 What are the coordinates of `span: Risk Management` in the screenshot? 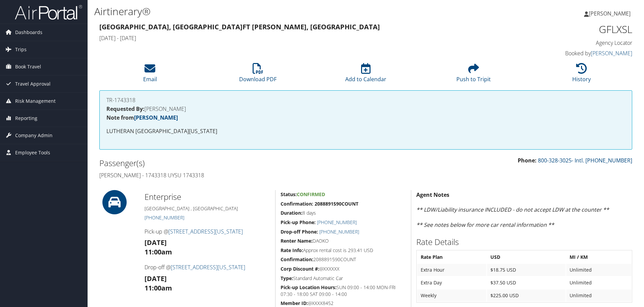 It's located at (35, 101).